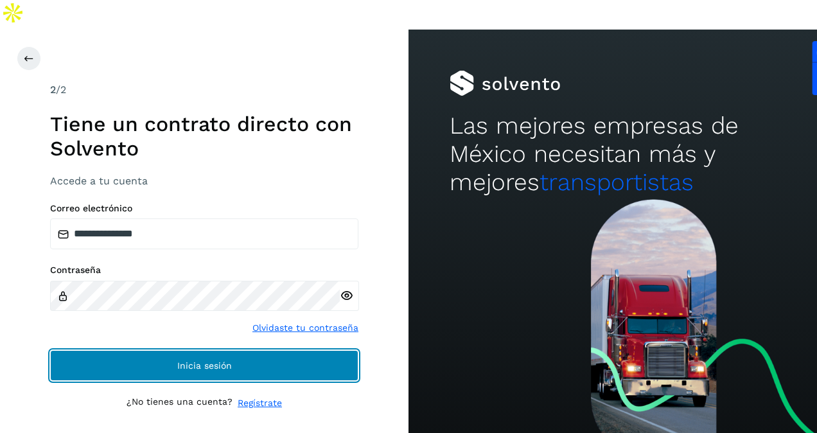 Image resolution: width=817 pixels, height=433 pixels. Describe the element at coordinates (260, 403) in the screenshot. I see `a: Regístrate` at that location.